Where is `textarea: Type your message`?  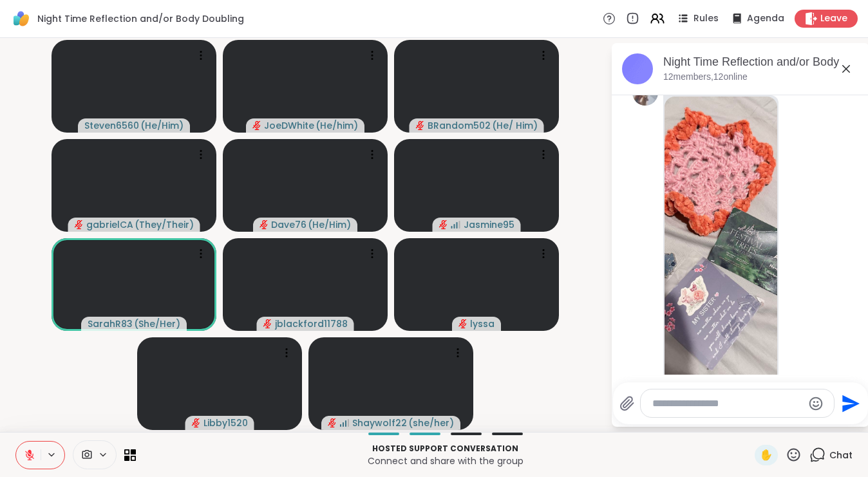
textarea: Type your message is located at coordinates (727, 404).